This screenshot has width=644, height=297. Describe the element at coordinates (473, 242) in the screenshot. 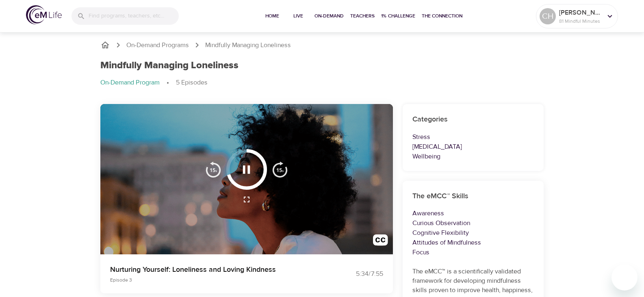

I see `p: Attitudes of Mindfulness` at that location.